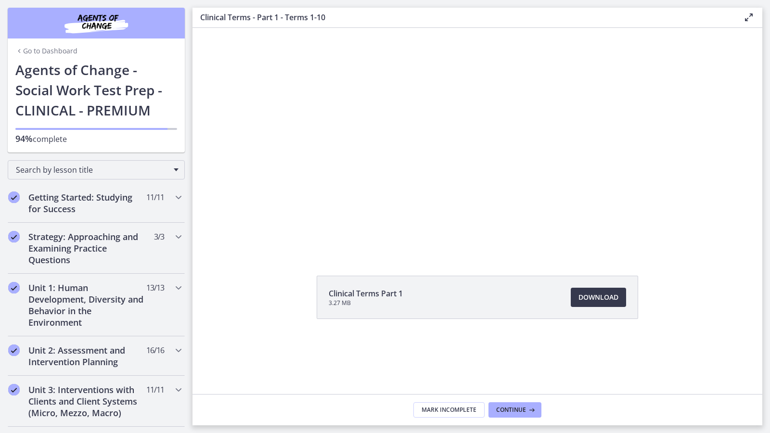  I want to click on span: 13 / 13, so click(155, 288).